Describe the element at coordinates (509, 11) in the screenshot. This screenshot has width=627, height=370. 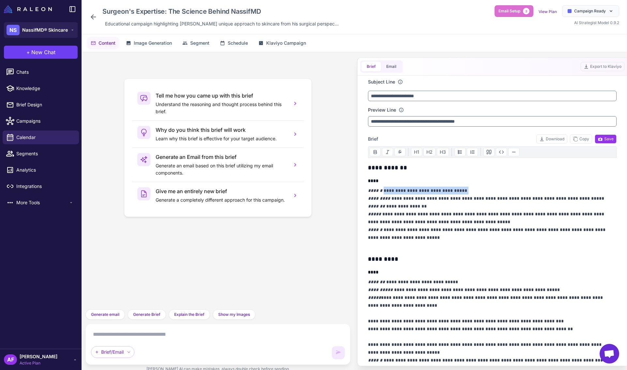
I see `span: Email Setup` at that location.